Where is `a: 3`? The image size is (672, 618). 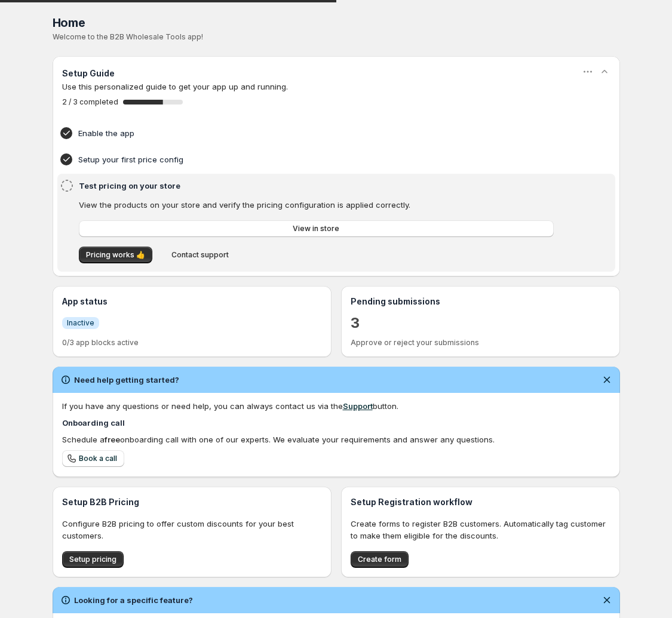
a: 3 is located at coordinates (355, 323).